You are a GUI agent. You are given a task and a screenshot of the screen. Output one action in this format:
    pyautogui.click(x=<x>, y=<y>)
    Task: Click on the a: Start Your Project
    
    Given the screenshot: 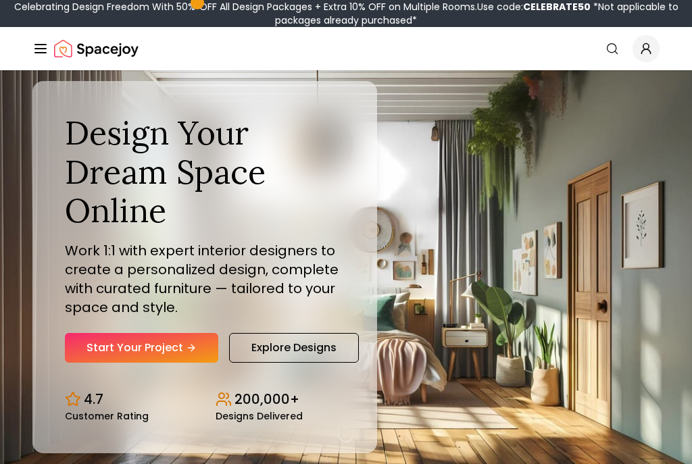 What is the action you would take?
    pyautogui.click(x=141, y=348)
    